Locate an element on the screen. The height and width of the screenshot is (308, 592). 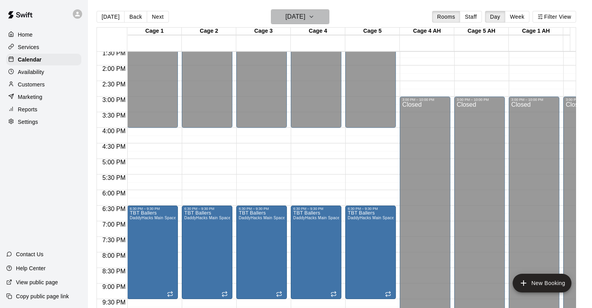
a: Marketing is located at coordinates (44, 97).